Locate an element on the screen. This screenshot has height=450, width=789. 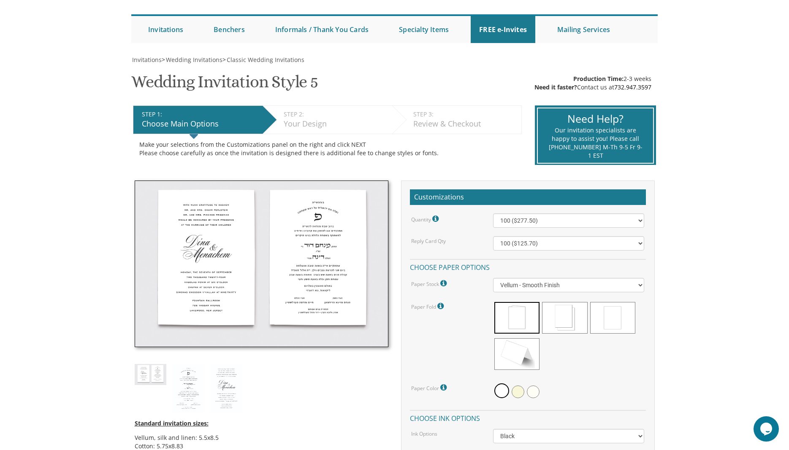
a: Informals / Thank You Cards is located at coordinates (322, 30).